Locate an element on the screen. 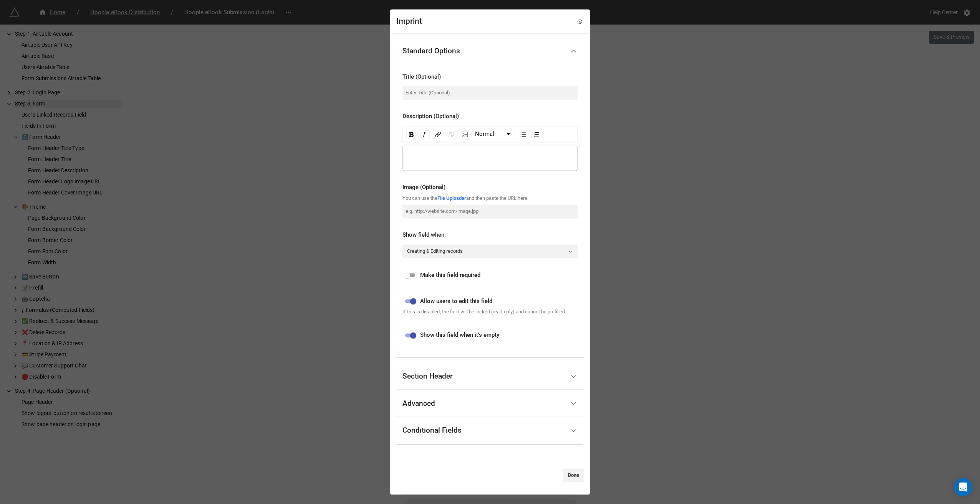 The height and width of the screenshot is (504, 980). div: Italic is located at coordinates (424, 134).